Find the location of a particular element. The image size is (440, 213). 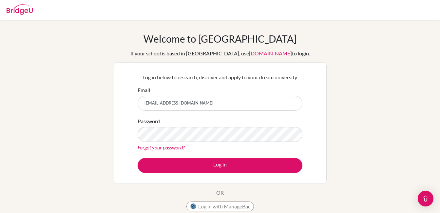

img: Bridge-U is located at coordinates (20, 10).